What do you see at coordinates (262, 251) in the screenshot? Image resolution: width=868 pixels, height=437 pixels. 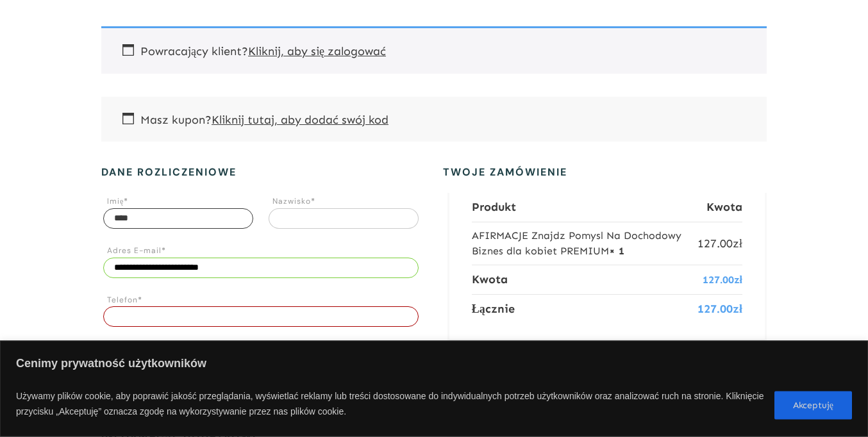 I see `label: Adres E-mail` at bounding box center [262, 251].